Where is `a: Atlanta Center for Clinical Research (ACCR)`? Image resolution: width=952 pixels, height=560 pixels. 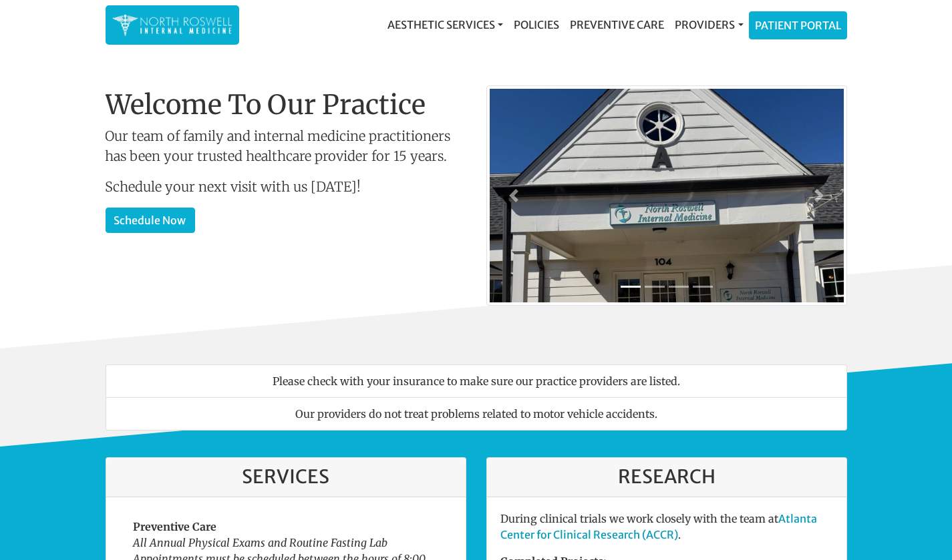
a: Atlanta Center for Clinical Research (ACCR) is located at coordinates (659, 526).